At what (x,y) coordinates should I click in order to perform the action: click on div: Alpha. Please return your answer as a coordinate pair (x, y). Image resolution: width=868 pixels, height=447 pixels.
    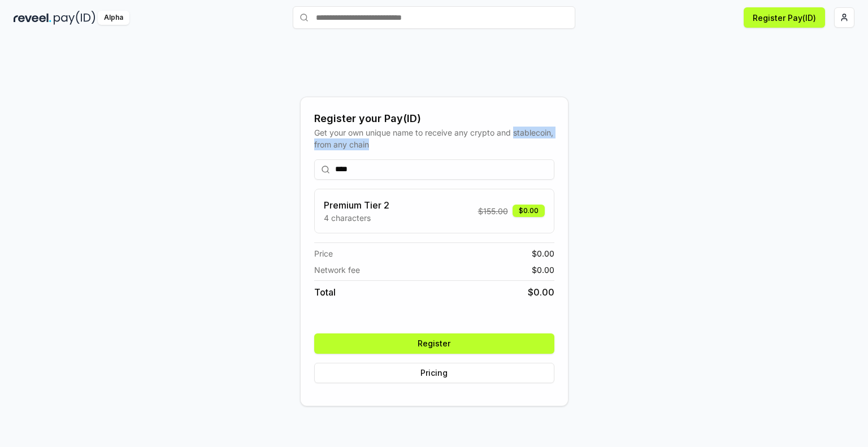
    Looking at the image, I should click on (114, 17).